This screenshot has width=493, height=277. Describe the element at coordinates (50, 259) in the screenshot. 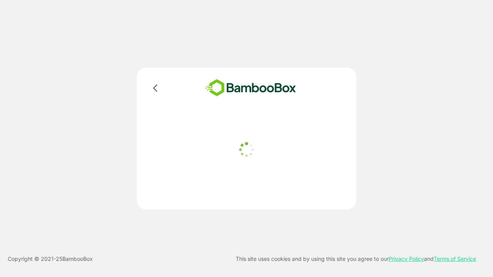

I see `p: Copyright © 2021- 25 BambooBox` at that location.